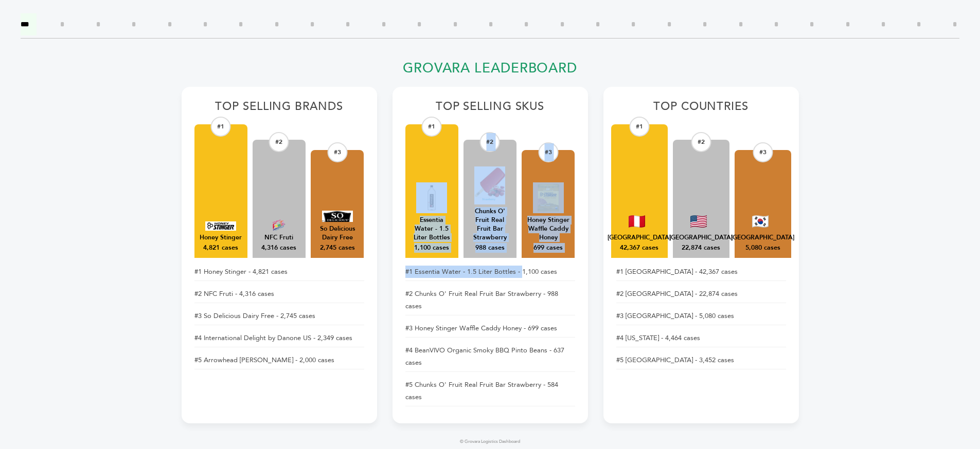 This screenshot has height=449, width=980. I want to click on div: So Delicious Dairy Free, so click(337, 233).